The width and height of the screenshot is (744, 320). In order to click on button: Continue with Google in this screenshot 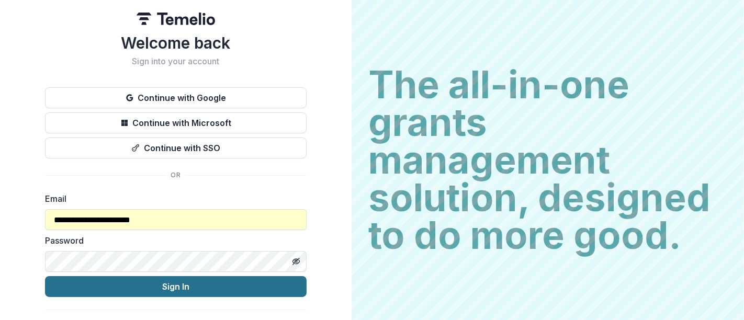, I will do `click(176, 98)`.